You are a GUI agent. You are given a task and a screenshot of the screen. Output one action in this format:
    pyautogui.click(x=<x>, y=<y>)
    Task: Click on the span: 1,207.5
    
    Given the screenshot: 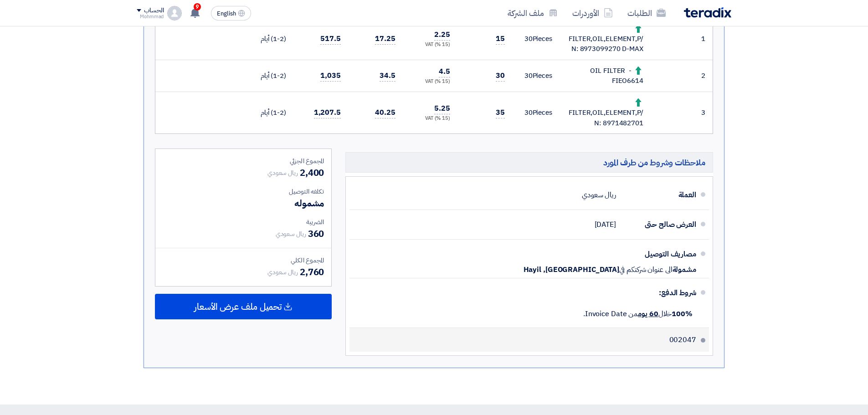 What is the action you would take?
    pyautogui.click(x=327, y=112)
    